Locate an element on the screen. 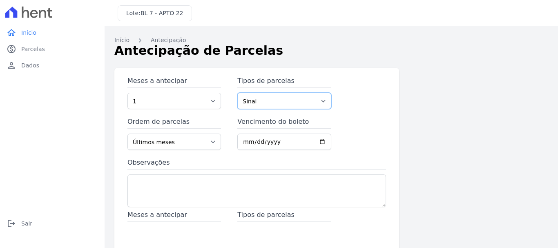  a: Início is located at coordinates (122, 40).